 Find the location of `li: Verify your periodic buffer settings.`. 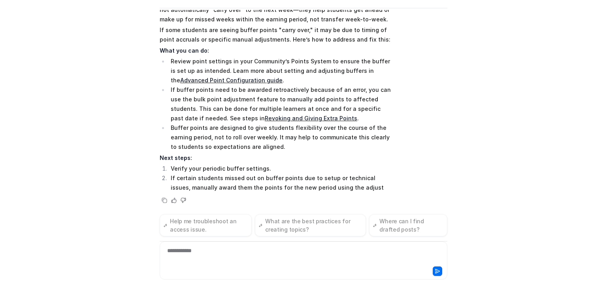

li: Verify your periodic buffer settings. is located at coordinates (279, 168).